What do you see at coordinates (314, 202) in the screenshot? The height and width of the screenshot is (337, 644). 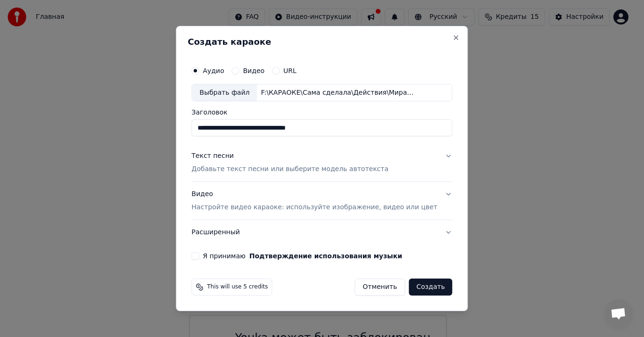 I see `div: Видео` at bounding box center [314, 202].